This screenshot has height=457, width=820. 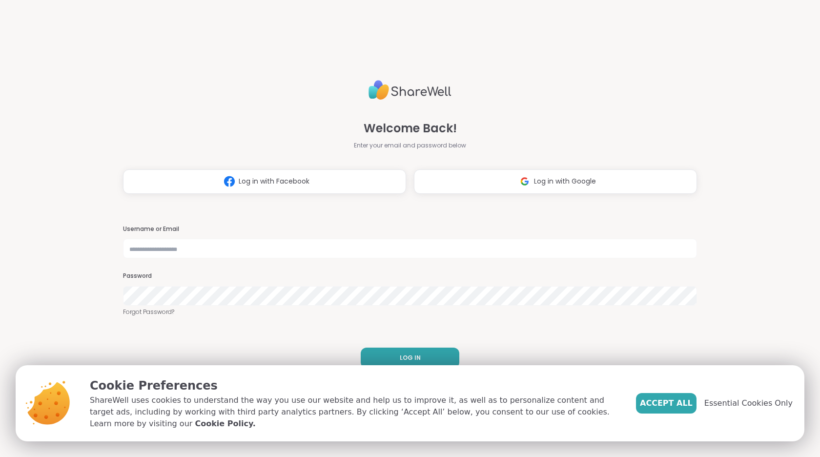 What do you see at coordinates (410, 229) in the screenshot?
I see `h3: Username or Email` at bounding box center [410, 229].